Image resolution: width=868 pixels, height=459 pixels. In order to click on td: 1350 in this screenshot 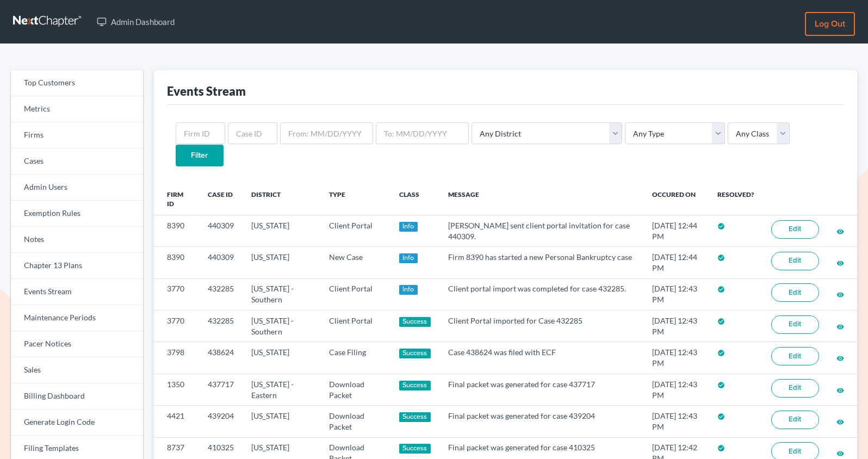, I will do `click(176, 390)`.